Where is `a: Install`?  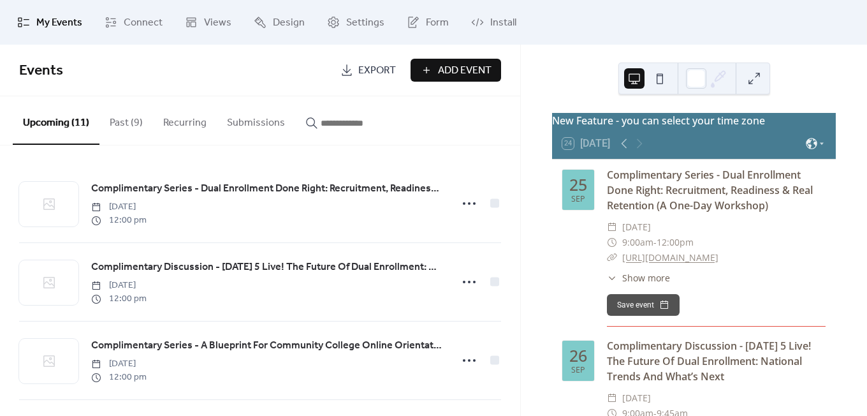
a: Install is located at coordinates (493, 22).